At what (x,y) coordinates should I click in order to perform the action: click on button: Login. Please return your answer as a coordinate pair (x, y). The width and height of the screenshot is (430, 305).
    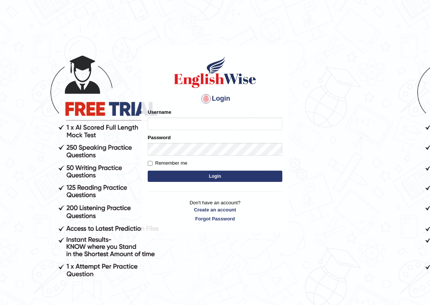
    Looking at the image, I should click on (215, 176).